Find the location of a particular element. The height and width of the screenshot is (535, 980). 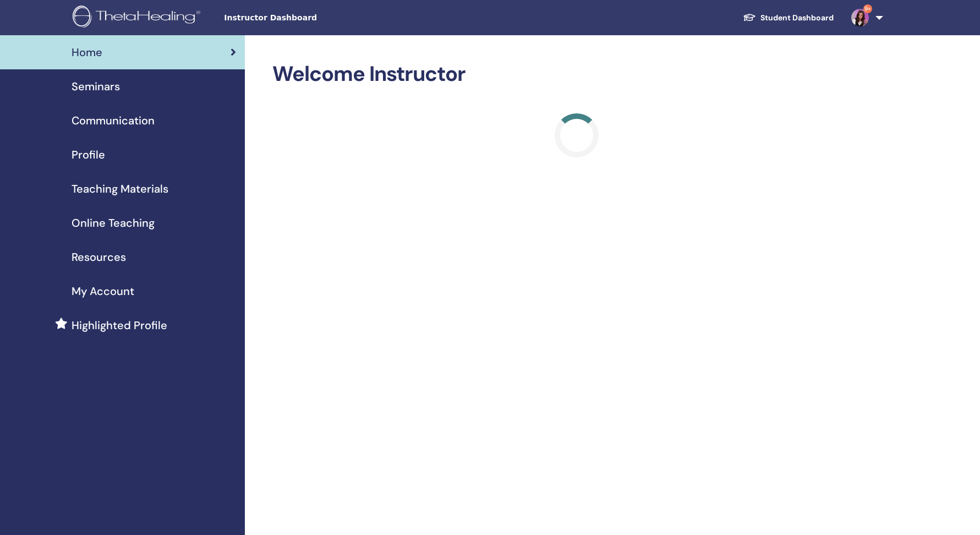

img: graduation-cap-white.svg is located at coordinates (749, 17).